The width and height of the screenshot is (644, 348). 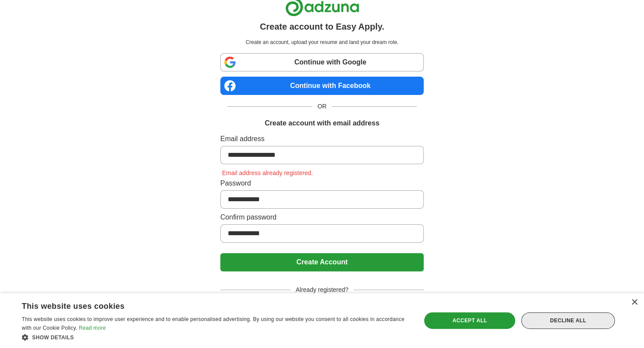 What do you see at coordinates (322, 43) in the screenshot?
I see `p: Create an account, upload your resume and land your dream role.` at bounding box center [322, 43].